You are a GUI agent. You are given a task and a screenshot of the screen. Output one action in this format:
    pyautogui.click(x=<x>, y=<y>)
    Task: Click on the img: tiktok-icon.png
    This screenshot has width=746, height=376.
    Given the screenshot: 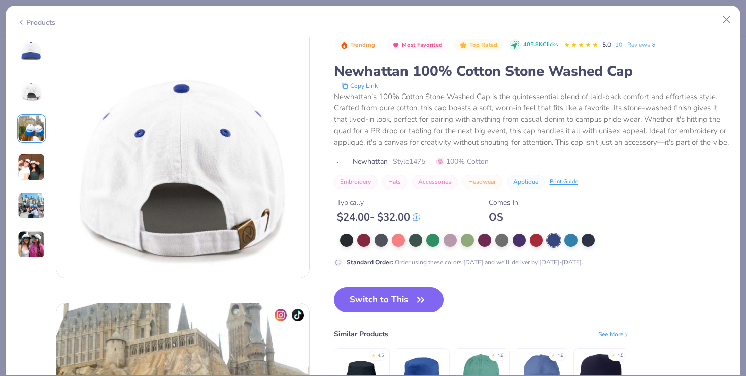 What is the action you would take?
    pyautogui.click(x=298, y=315)
    